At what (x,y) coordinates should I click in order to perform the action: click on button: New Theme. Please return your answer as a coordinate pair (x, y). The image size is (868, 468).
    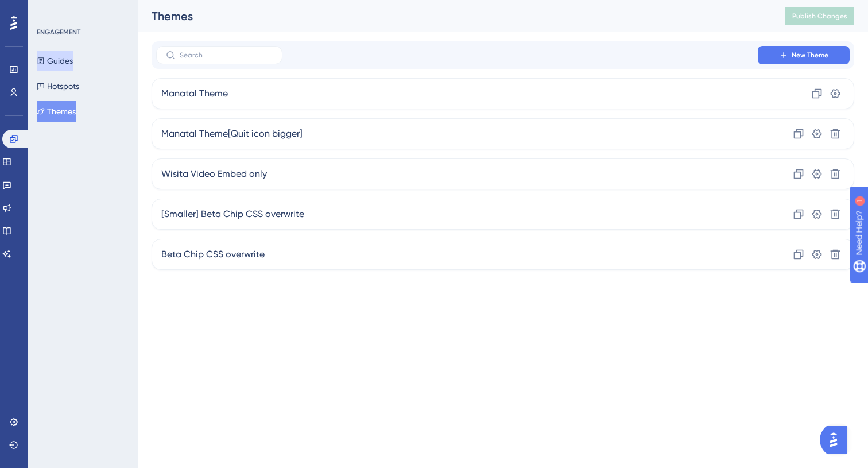
    Looking at the image, I should click on (803, 55).